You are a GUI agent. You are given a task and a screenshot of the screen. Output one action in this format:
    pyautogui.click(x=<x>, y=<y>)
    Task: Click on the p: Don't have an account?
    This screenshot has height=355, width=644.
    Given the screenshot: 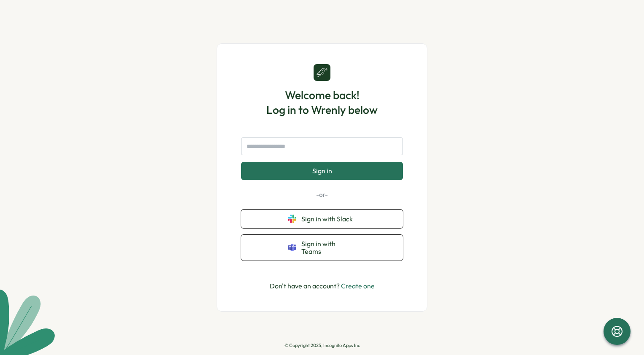 What is the action you would take?
    pyautogui.click(x=322, y=285)
    